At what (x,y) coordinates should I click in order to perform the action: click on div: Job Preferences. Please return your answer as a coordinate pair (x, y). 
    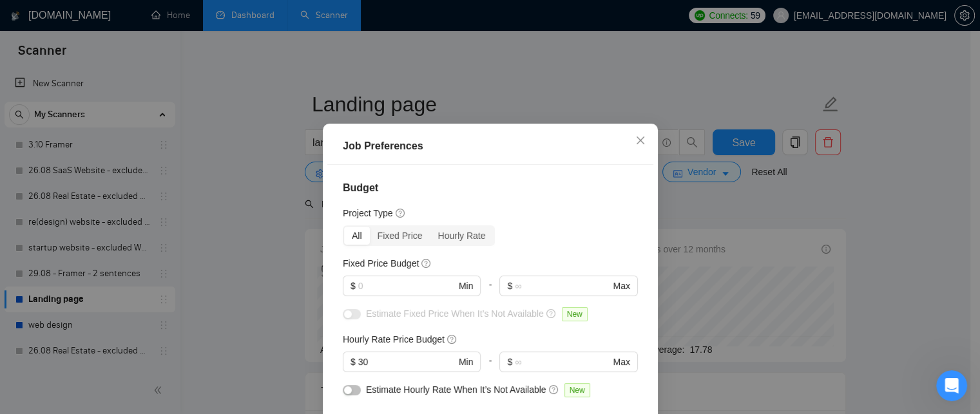
    Looking at the image, I should click on (490, 146).